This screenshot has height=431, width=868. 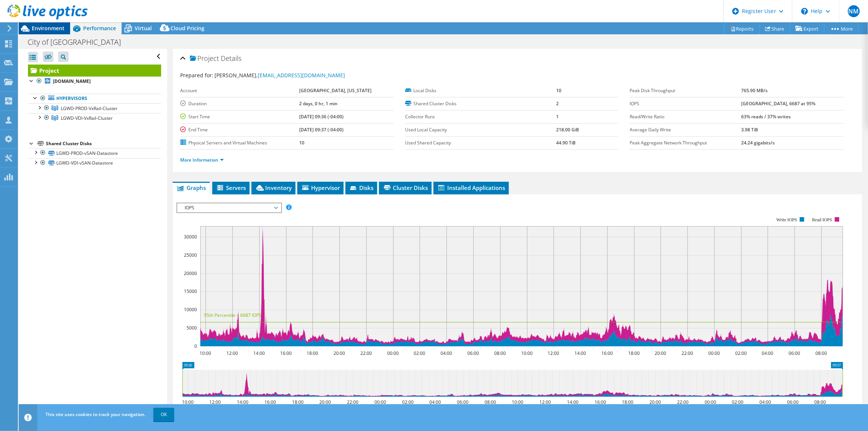 I want to click on a: LGWD-PROD-VxRail-Cluster, so click(x=95, y=108).